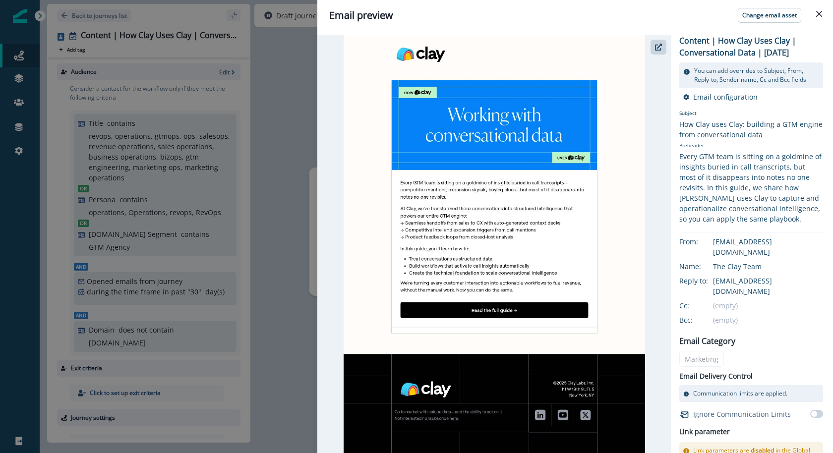 This screenshot has width=833, height=453. Describe the element at coordinates (751, 145) in the screenshot. I see `p: Preheader` at that location.